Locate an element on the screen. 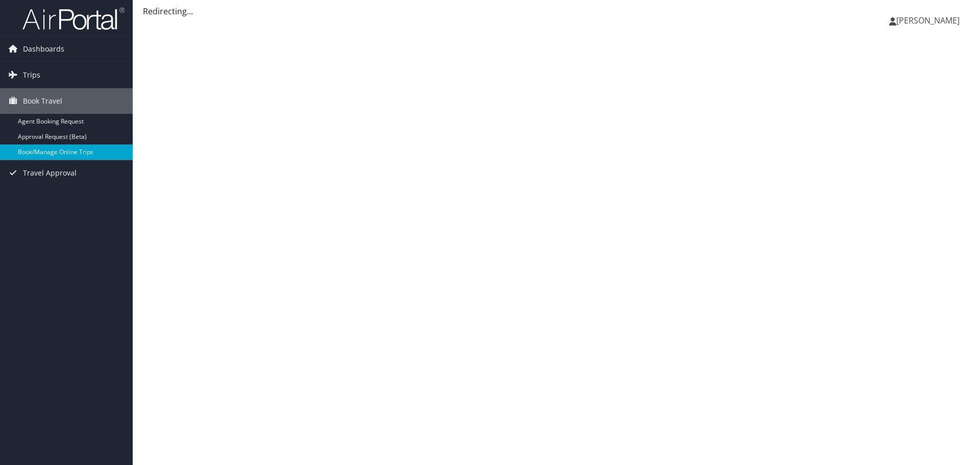  span: Book Travel is located at coordinates (43, 101).